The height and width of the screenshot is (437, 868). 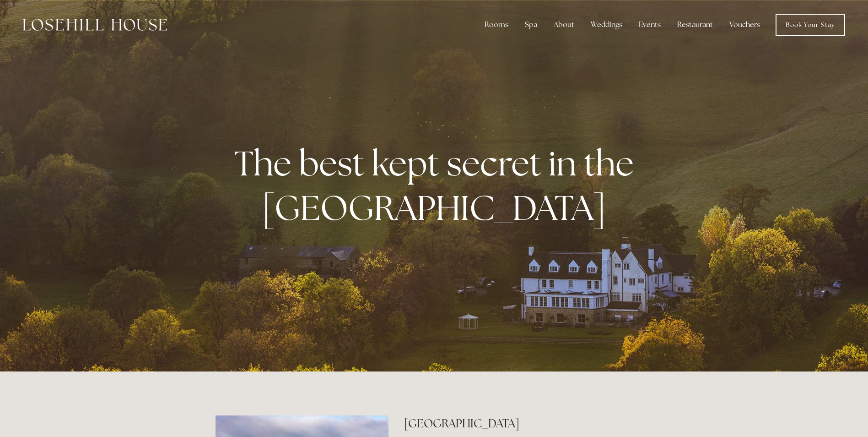 I want to click on a: Book Your Stay, so click(x=810, y=25).